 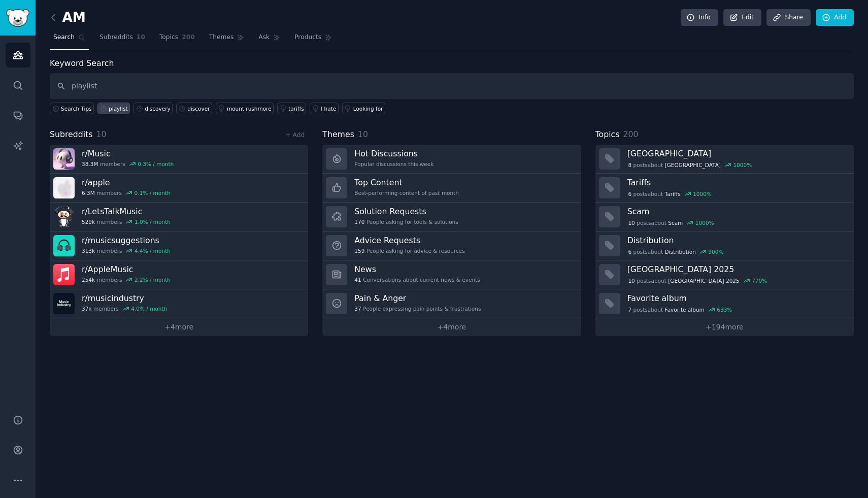 I want to click on a: Tariffs6postsaboutTariffs1000%, so click(x=724, y=188).